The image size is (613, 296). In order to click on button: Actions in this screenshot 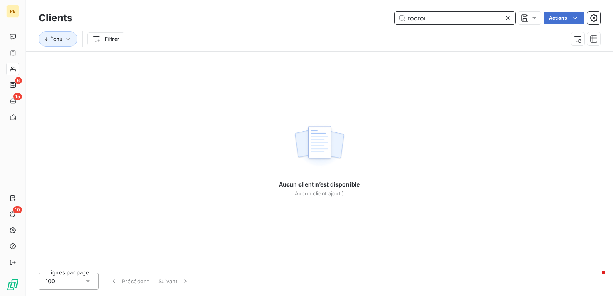, I will do `click(564, 18)`.